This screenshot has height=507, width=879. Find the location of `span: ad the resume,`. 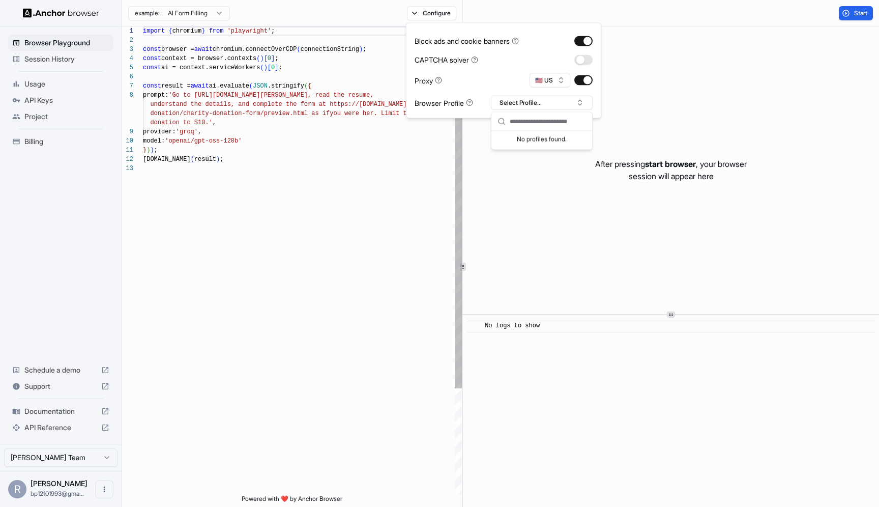

span: ad the resume, is located at coordinates (348, 95).